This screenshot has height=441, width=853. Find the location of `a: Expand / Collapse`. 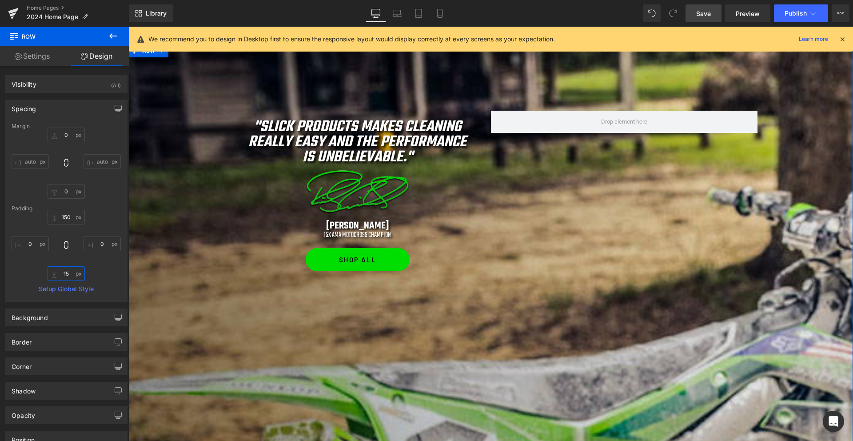

a: Expand / Collapse is located at coordinates (34, 24).